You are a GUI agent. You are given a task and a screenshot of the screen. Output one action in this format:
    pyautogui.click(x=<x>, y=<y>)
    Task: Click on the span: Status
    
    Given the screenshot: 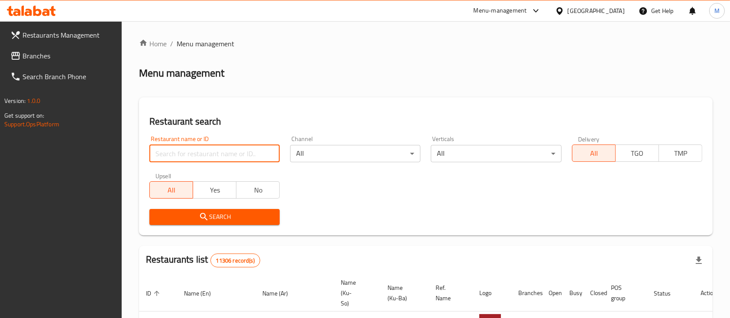 What is the action you would take?
    pyautogui.click(x=667, y=293)
    